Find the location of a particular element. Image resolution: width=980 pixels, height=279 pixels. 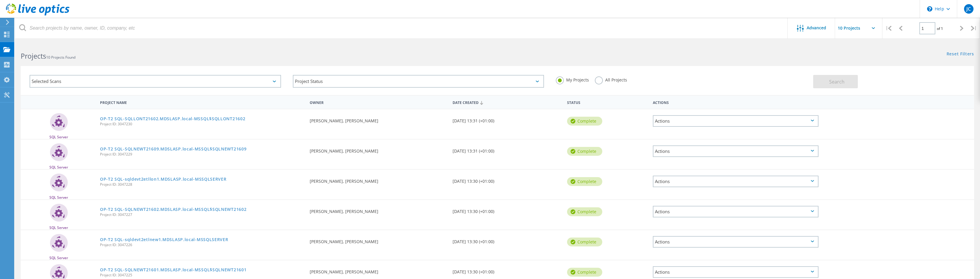

span: Project ID: 3047229 is located at coordinates (202, 154).